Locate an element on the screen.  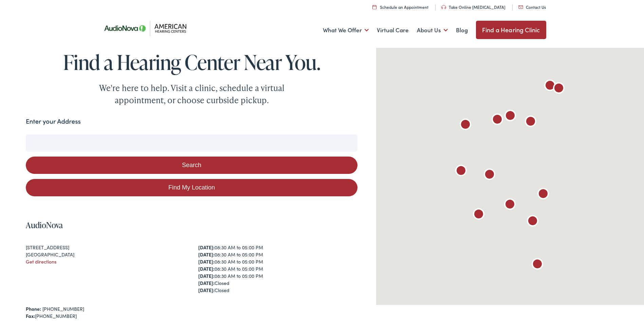
a: Get directions is located at coordinates (41, 262).